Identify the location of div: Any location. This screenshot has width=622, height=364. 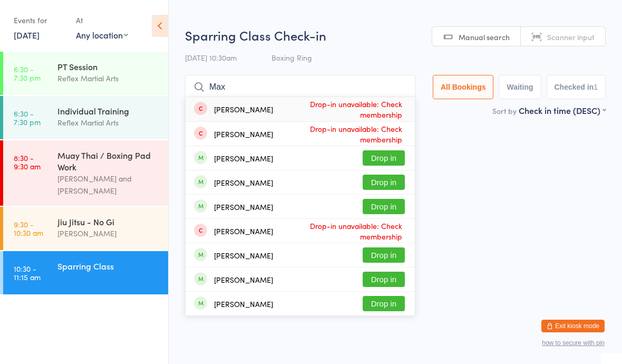
(102, 35).